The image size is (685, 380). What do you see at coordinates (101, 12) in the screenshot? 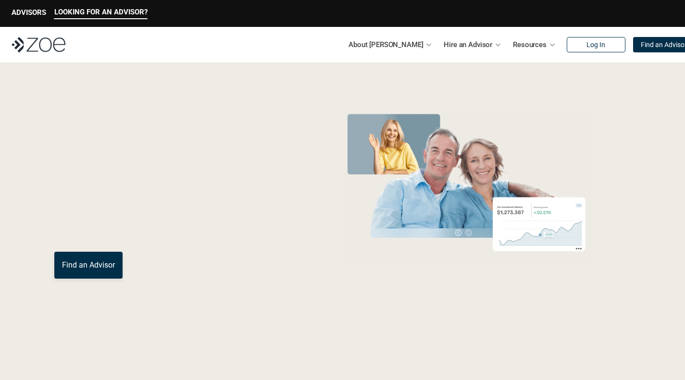
I see `p: LOOKING FOR AN ADVISOR?` at bounding box center [101, 12].